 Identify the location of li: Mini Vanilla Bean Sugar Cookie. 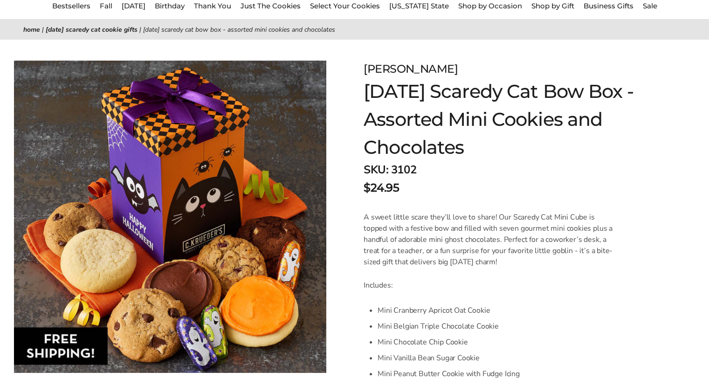
(498, 358).